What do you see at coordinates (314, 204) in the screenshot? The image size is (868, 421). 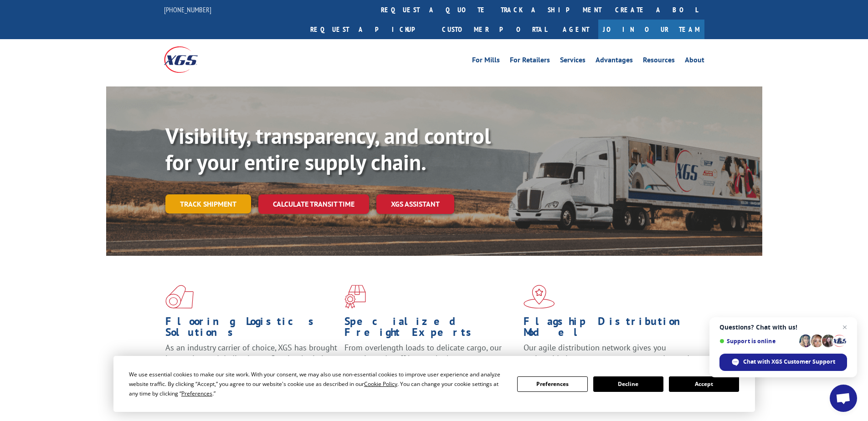 I see `a: Calculate transit time` at bounding box center [314, 204].